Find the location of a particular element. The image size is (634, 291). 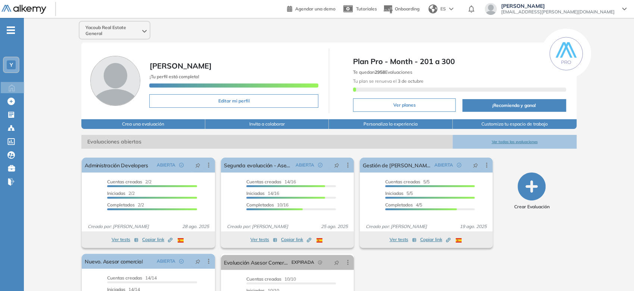

span: Crear Evaluación is located at coordinates (531, 207).